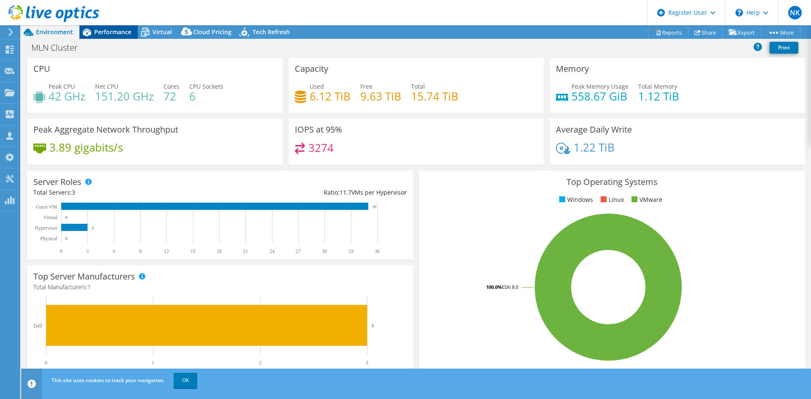 This screenshot has width=811, height=399. Describe the element at coordinates (600, 86) in the screenshot. I see `span: Peak Memory Usage` at that location.